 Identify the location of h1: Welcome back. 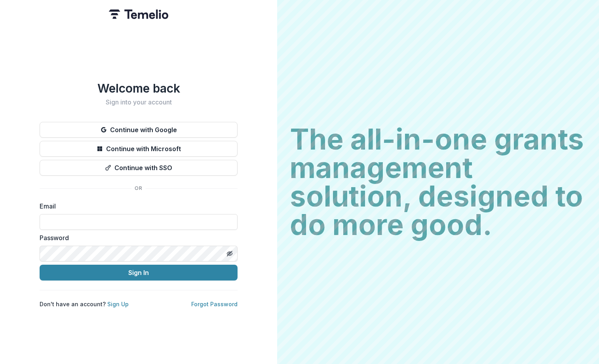
(139, 88).